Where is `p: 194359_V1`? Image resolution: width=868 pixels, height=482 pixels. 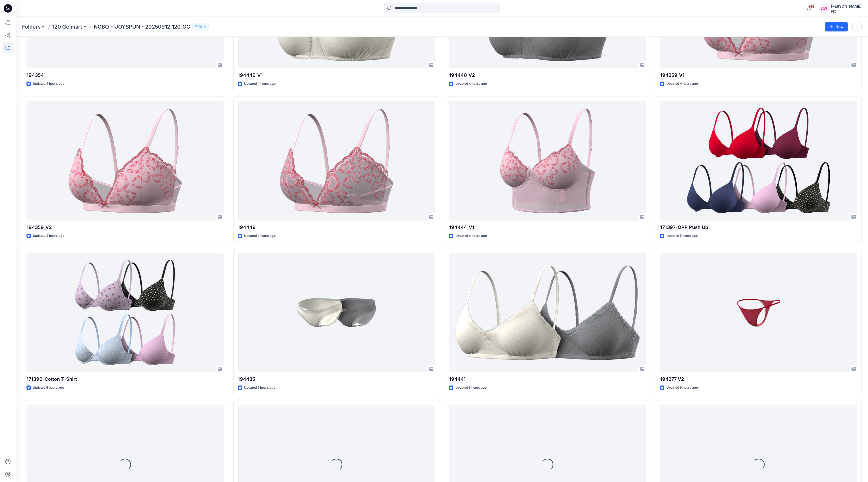 p: 194359_V1 is located at coordinates (759, 76).